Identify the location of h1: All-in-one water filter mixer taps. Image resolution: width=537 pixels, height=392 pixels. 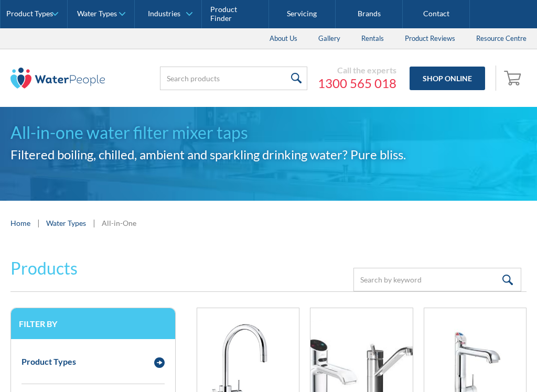
(269, 133).